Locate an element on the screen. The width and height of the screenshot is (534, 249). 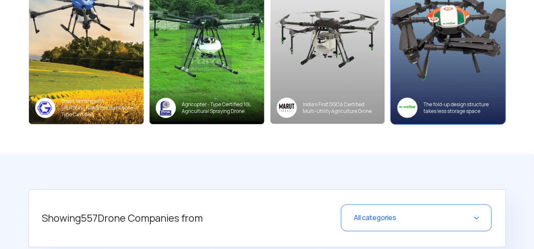
img: paras-logo-banner.png is located at coordinates (166, 108).